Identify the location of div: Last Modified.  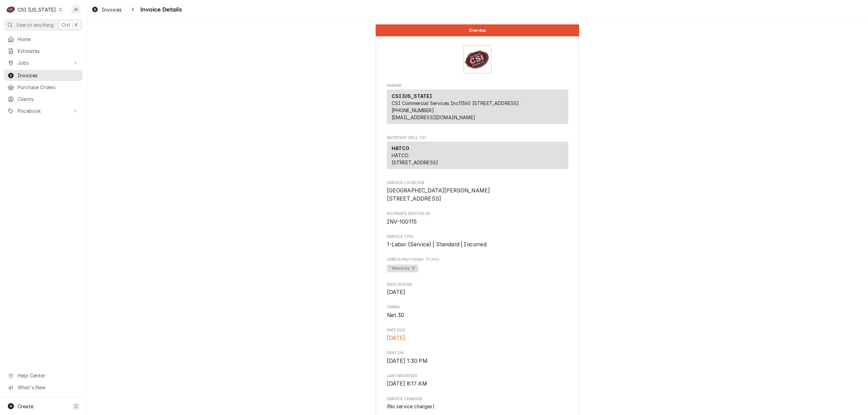
(478, 380).